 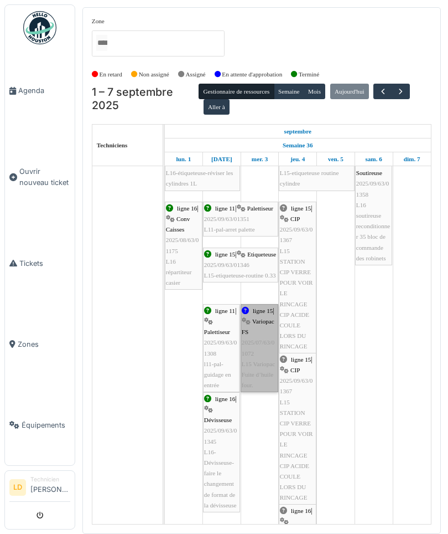 I want to click on span: 2025/09/63/01351, so click(x=227, y=219).